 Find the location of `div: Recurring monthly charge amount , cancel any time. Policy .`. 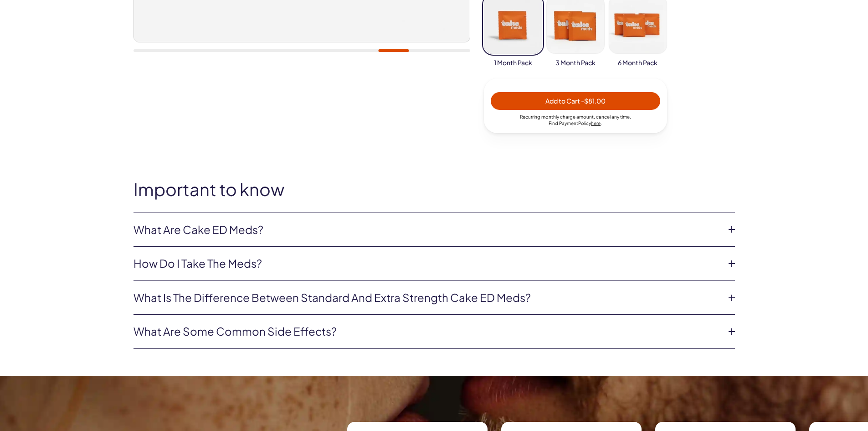

div: Recurring monthly charge amount , cancel any time. Policy . is located at coordinates (575, 120).